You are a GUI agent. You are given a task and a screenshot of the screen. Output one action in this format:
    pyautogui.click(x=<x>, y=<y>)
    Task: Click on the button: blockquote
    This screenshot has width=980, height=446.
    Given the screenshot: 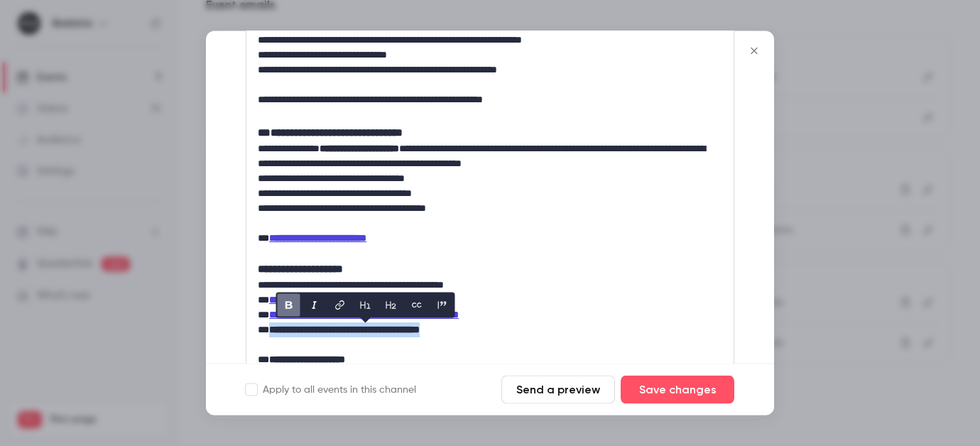 What is the action you would take?
    pyautogui.click(x=443, y=306)
    